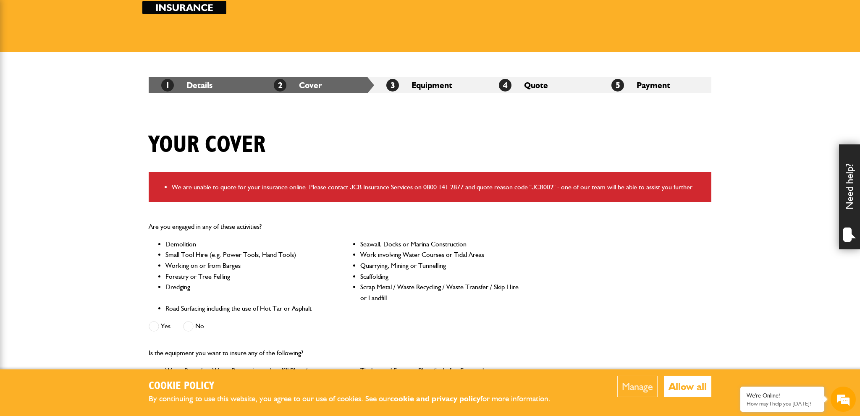  Describe the element at coordinates (439, 244) in the screenshot. I see `li: Seawall, Docks or Marina Construction` at that location.